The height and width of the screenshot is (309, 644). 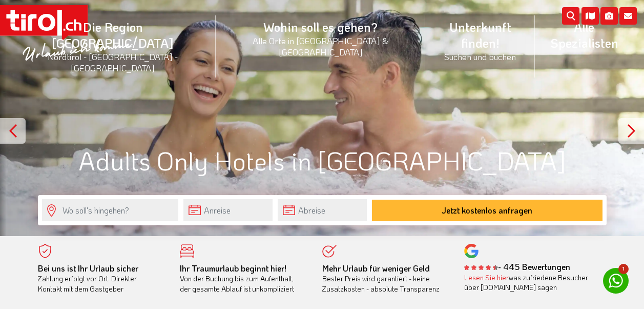 I want to click on button: Jetzt kostenlos anfragen, so click(x=487, y=210).